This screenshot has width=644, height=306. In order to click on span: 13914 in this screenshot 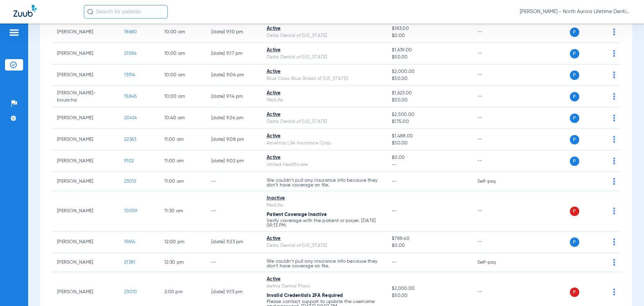, I will do `click(129, 75)`.